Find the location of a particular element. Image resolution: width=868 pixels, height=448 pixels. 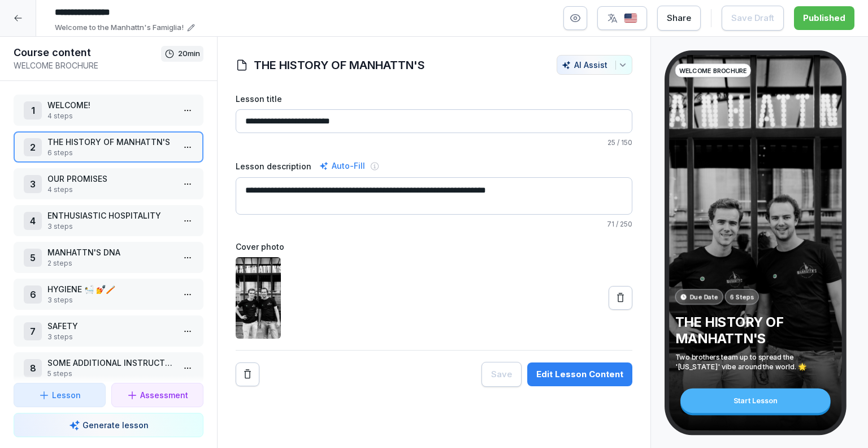

div: 2 is located at coordinates (33, 147).